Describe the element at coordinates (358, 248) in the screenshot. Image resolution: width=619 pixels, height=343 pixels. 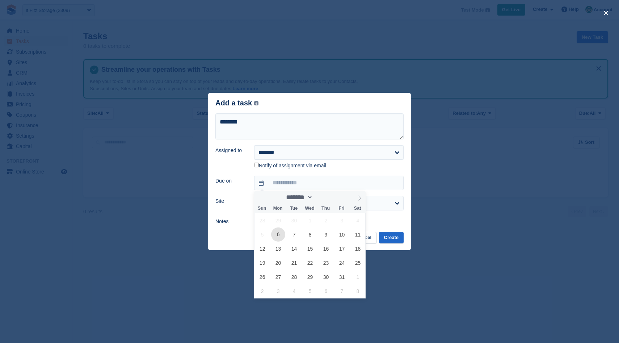
I see `span: October 18, 2025` at that location.